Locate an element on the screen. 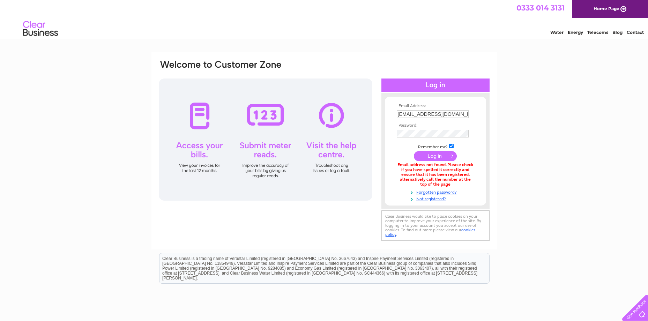 The width and height of the screenshot is (648, 321). a: cookies policy is located at coordinates (430, 232).